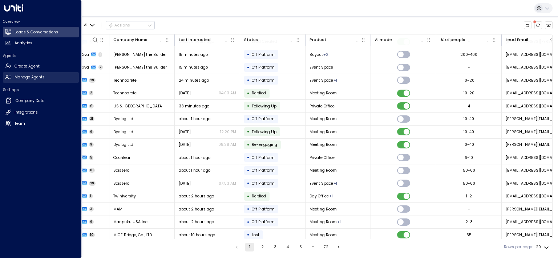 This screenshot has width=558, height=258. What do you see at coordinates (185, 145) in the screenshot?
I see `span: Jul 24, 2025` at bounding box center [185, 145].